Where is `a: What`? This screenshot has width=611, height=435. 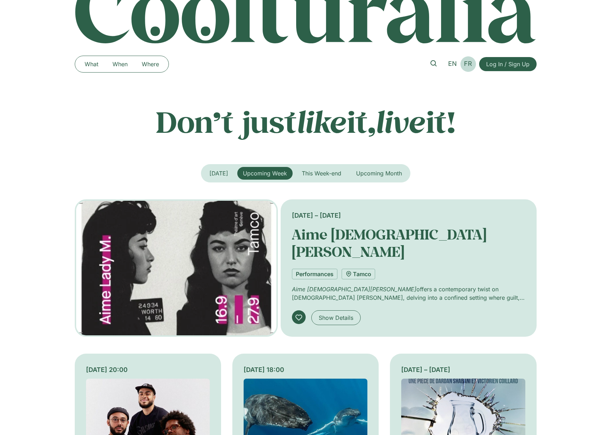 a: What is located at coordinates (91, 64).